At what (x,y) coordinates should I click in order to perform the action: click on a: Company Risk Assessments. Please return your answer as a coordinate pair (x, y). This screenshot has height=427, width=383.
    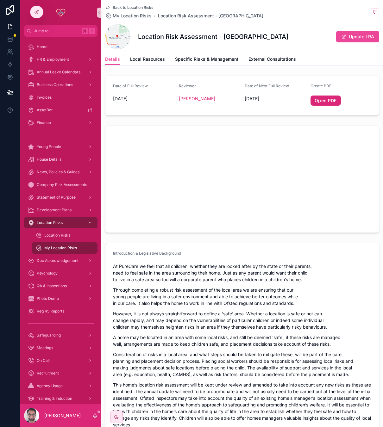
    Looking at the image, I should click on (61, 185).